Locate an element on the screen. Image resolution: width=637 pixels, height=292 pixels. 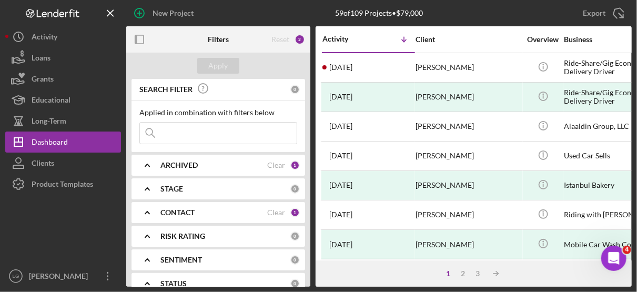
b: STATUS is located at coordinates (174, 284).